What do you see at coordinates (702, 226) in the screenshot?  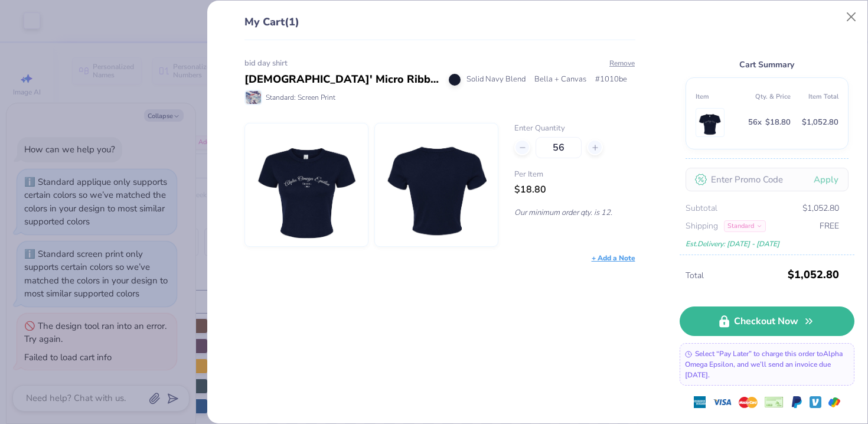 I see `span: Shipping` at bounding box center [702, 226].